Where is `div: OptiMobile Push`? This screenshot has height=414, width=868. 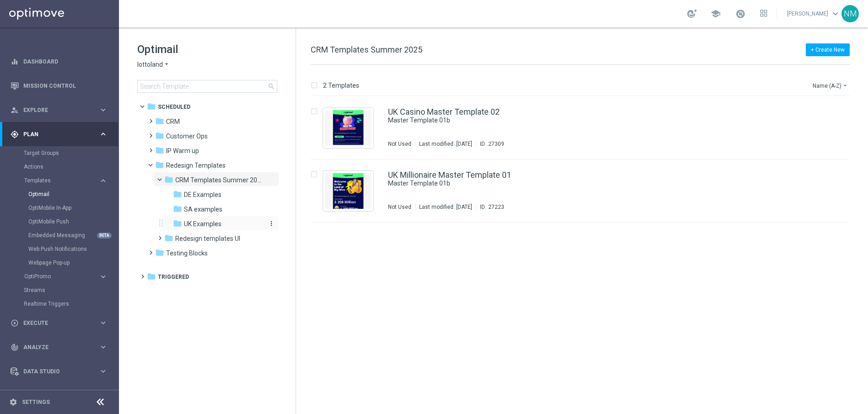 div: OptiMobile Push is located at coordinates (73, 221).